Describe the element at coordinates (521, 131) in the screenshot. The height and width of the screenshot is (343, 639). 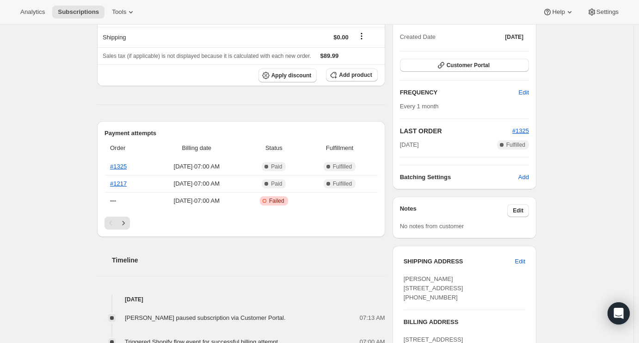
I see `button: #1325` at that location.